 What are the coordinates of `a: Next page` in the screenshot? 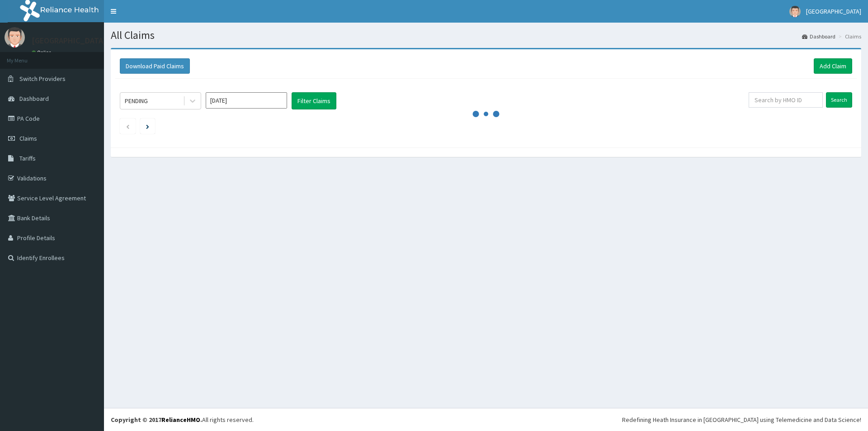 It's located at (147, 126).